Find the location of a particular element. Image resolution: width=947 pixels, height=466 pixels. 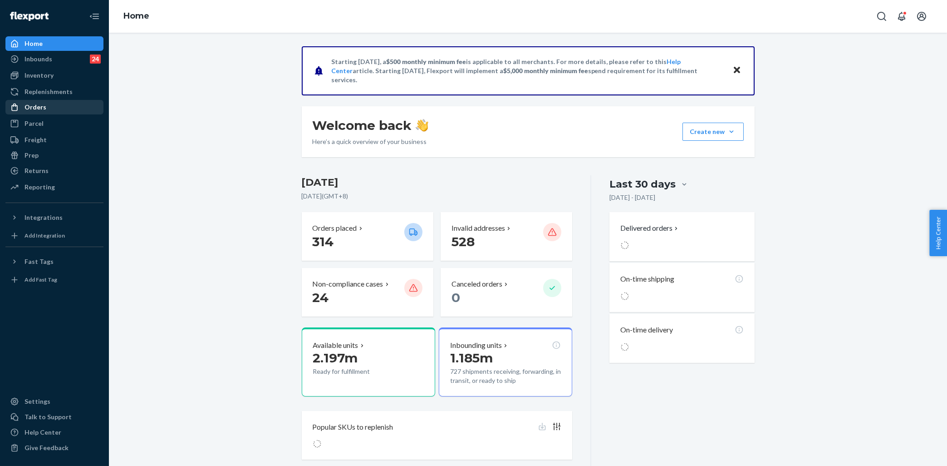

p: Orders placed is located at coordinates (335, 228).